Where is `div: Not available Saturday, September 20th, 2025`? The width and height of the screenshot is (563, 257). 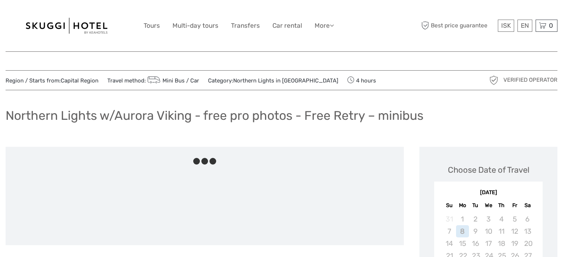 div: Not available Saturday, September 20th, 2025 is located at coordinates (528, 244).